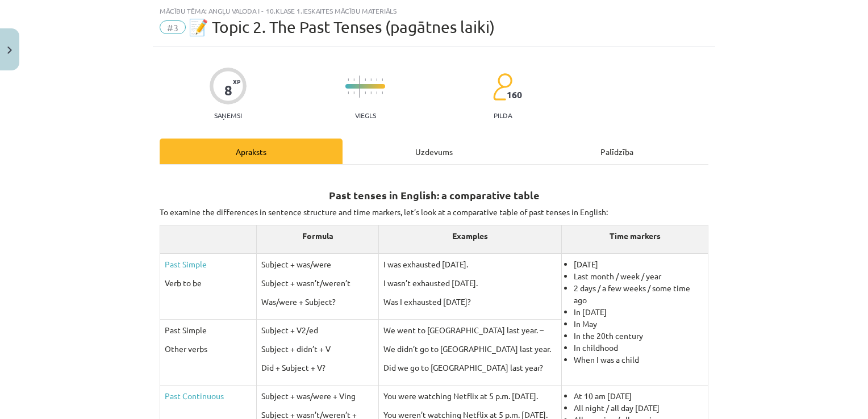  I want to click on p: Verb to be, so click(208, 282).